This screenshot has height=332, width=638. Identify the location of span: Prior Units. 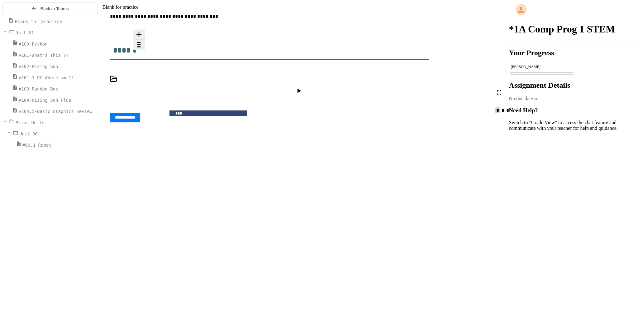
(30, 122).